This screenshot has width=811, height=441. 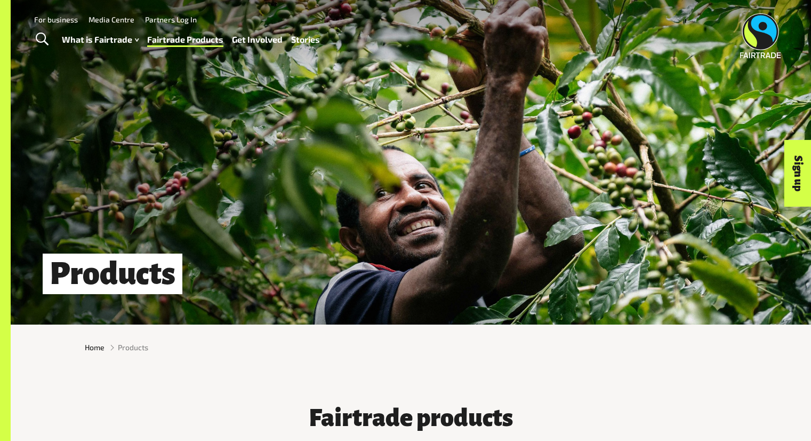 I want to click on a: Media Centre, so click(x=111, y=19).